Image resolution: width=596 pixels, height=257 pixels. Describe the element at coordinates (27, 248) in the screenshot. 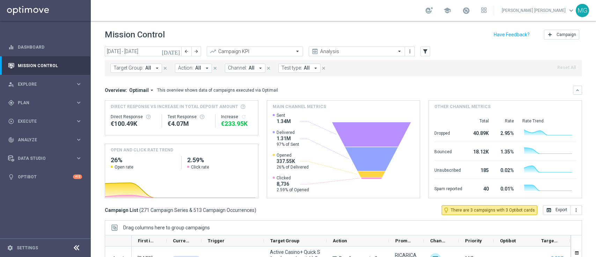

I see `a: Settings` at that location.